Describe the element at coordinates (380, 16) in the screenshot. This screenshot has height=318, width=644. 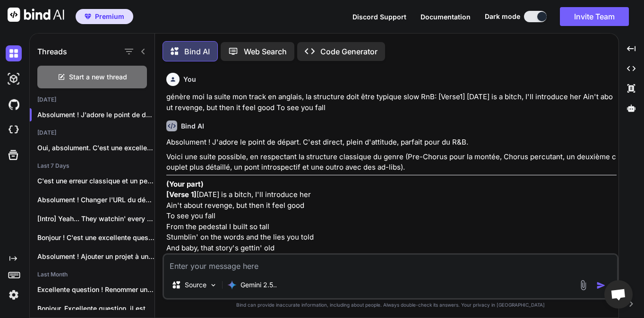
I see `button: Discord Support` at that location.